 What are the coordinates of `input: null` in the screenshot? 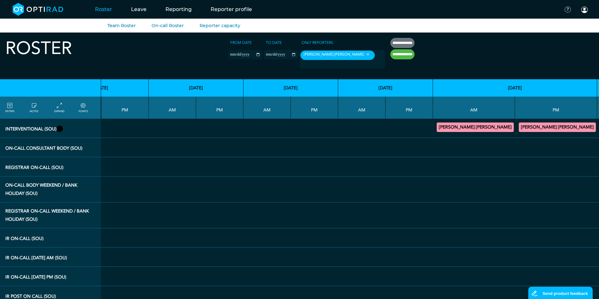 It's located at (316, 64).